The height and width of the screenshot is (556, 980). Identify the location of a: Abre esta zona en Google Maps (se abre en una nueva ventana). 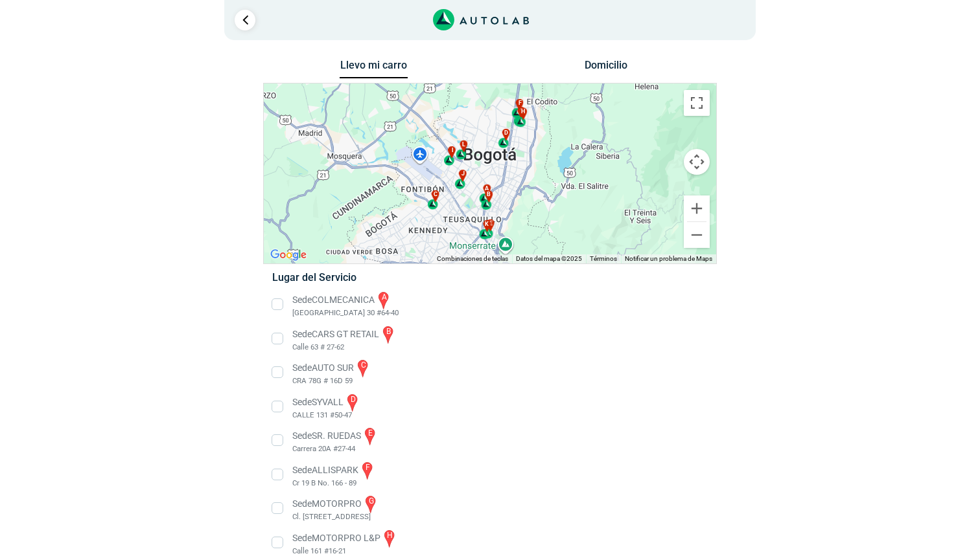
(289, 255).